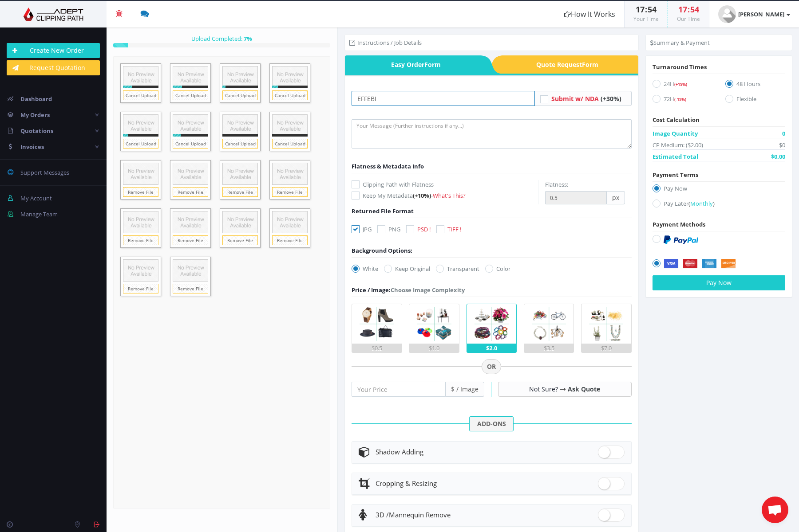  Describe the element at coordinates (755, 85) in the screenshot. I see `label: 48 Hours` at that location.